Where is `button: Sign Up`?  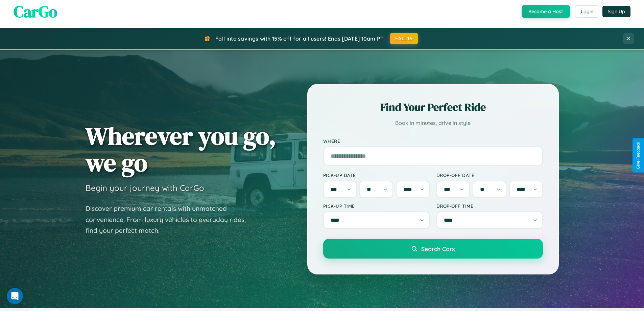
button: Sign Up is located at coordinates (616, 11).